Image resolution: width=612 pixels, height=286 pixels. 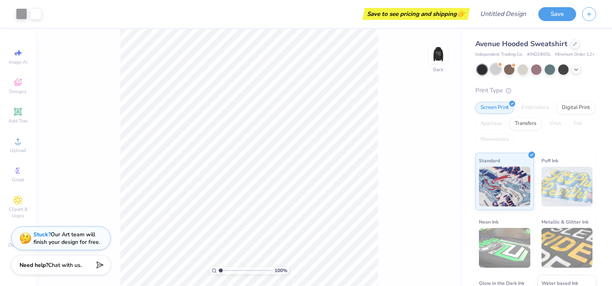 I want to click on span: Greek, so click(x=18, y=180).